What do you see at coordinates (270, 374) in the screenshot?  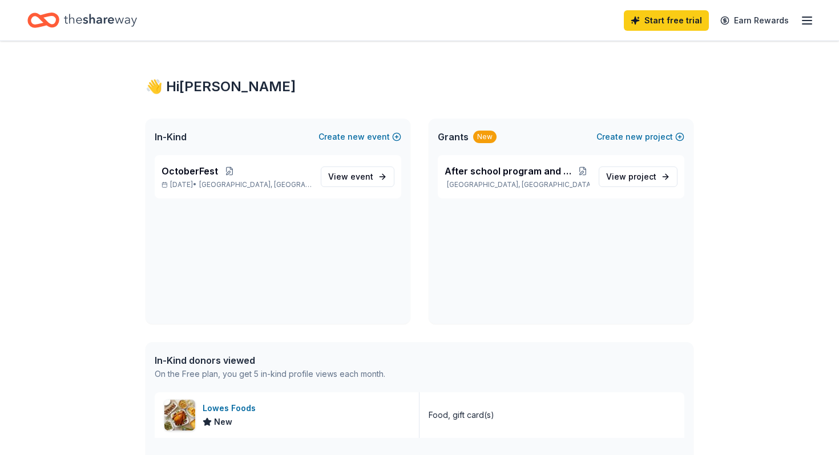 I see `div: On the Free plan, you get 5 in-kind profile views each month.` at bounding box center [270, 374].